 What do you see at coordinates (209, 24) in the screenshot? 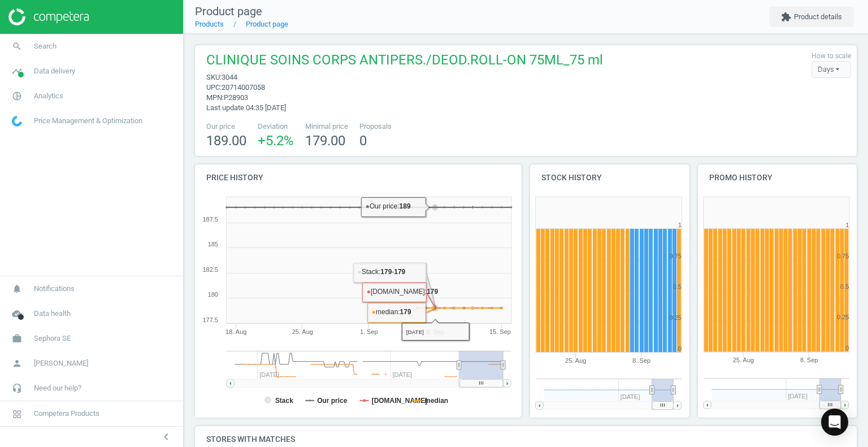
I see `a: Products` at bounding box center [209, 24].